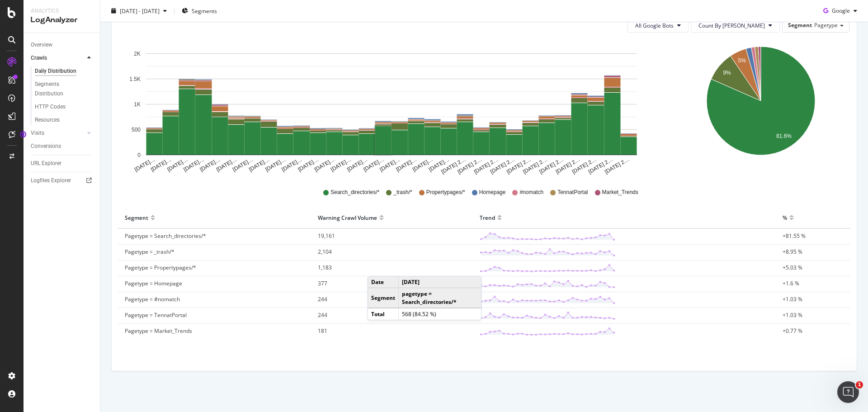 This screenshot has width=868, height=412. Describe the element at coordinates (57, 58) in the screenshot. I see `a: Crawls` at that location.